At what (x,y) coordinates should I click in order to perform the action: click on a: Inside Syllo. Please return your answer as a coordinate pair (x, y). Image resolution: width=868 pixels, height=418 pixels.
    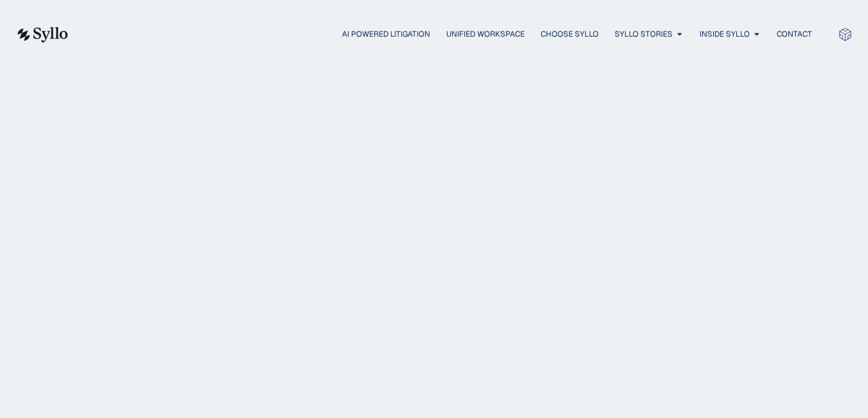
    Looking at the image, I should click on (724, 34).